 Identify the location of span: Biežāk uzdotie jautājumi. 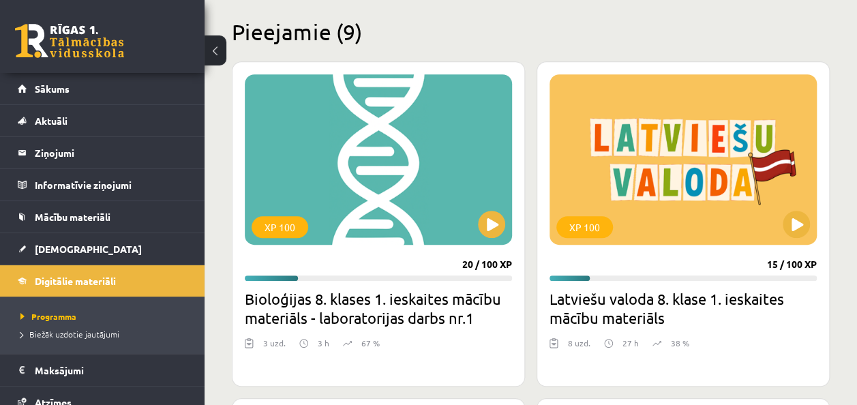
(70, 334).